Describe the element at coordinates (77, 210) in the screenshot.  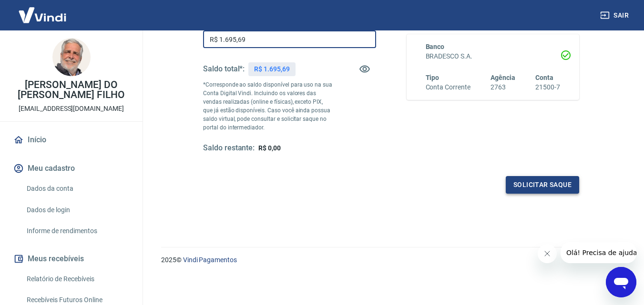
I see `a: Dados de login` at that location.